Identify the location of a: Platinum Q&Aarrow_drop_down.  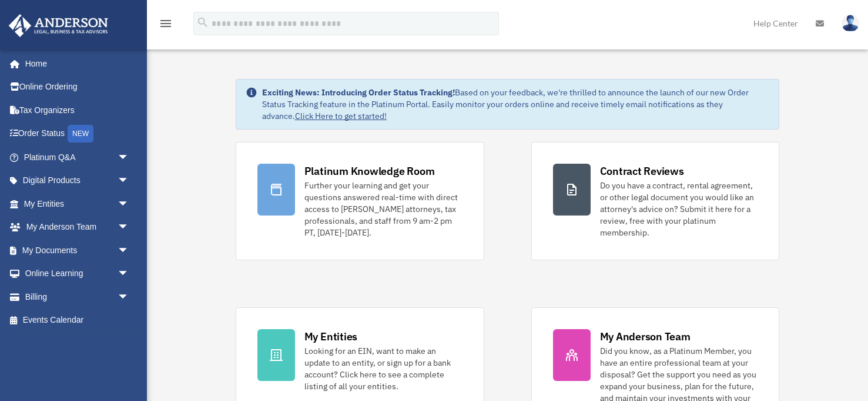
(77, 157).